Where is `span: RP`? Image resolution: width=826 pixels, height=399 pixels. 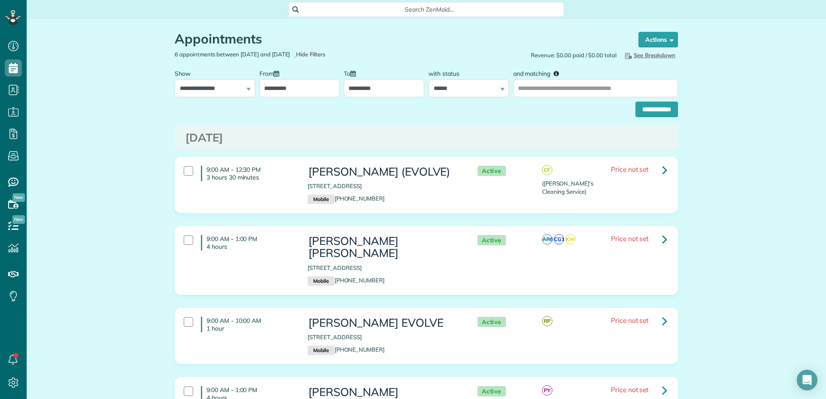 span: RP is located at coordinates (547, 321).